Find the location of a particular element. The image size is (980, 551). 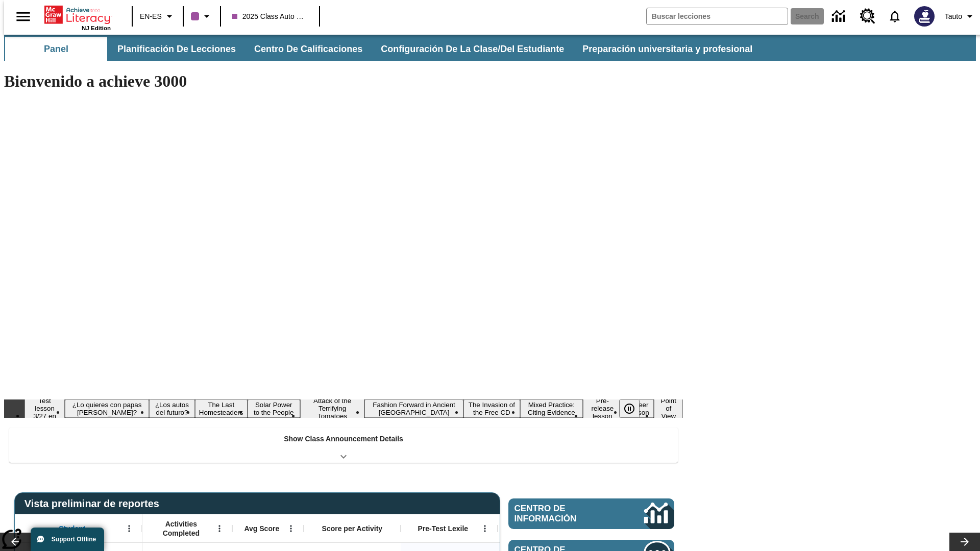

div: Show Class Announcement Details is located at coordinates (343, 445).